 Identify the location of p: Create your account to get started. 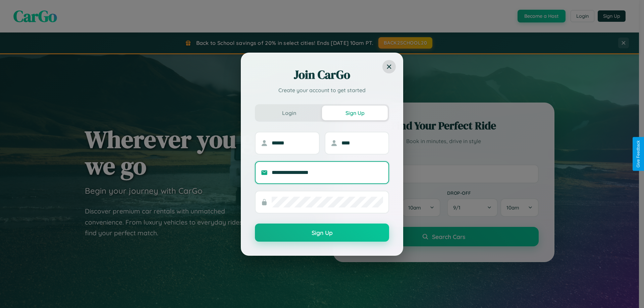
(322, 90).